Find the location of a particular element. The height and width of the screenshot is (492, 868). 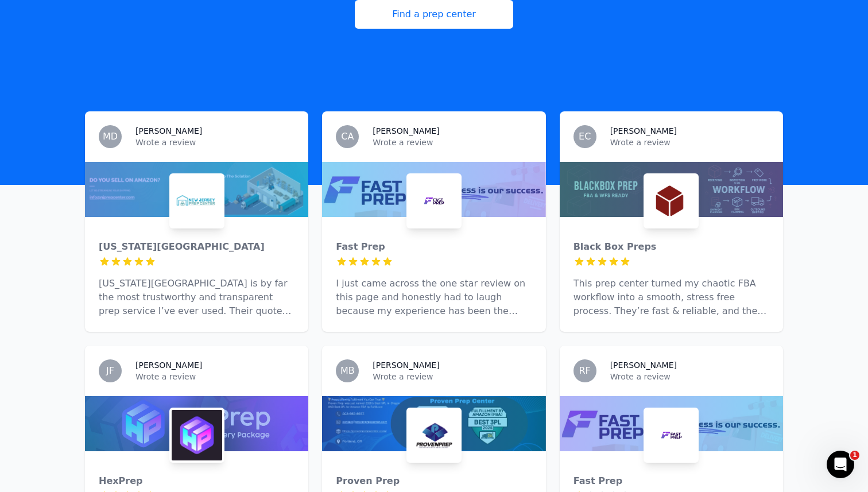

span: JF is located at coordinates (110, 371).